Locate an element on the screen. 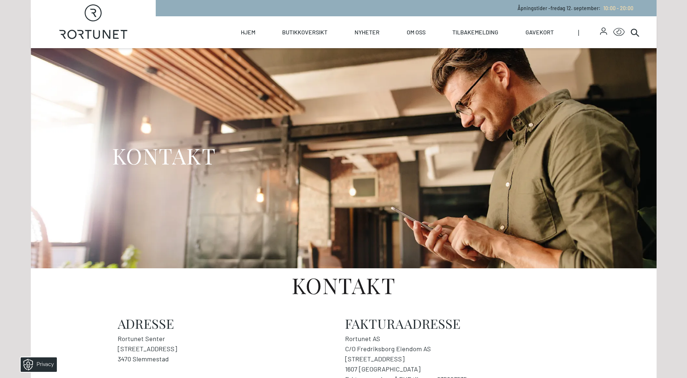  h2: Fakturaadresse is located at coordinates (457, 323).